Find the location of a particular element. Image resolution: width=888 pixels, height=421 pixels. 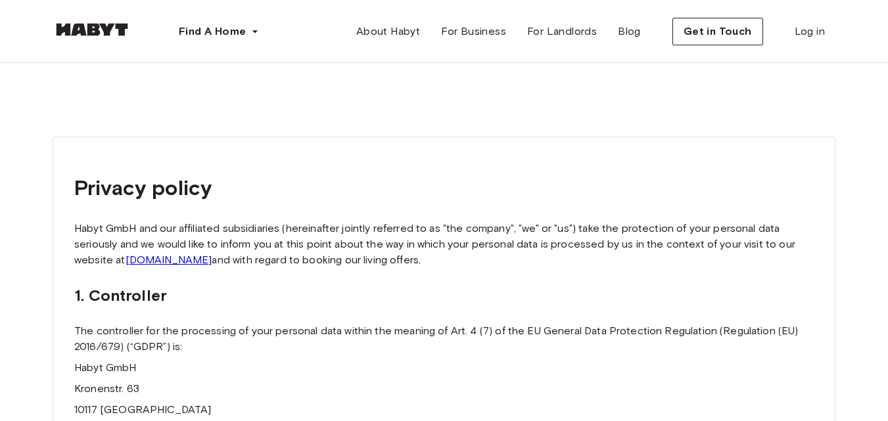

p: Habyt GmbH and our affiliated subsidiaries (hereinafter jointly referred to as "the company", "we... is located at coordinates (444, 245).